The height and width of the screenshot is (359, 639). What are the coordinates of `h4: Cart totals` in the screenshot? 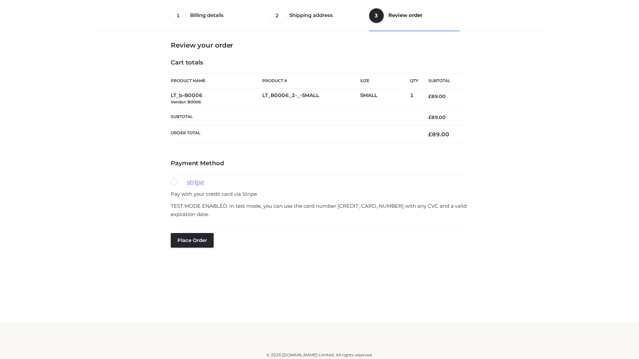 It's located at (319, 63).